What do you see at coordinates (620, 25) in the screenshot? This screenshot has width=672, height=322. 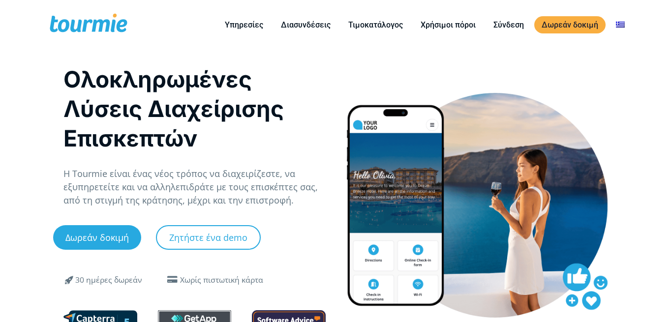 I see `a: Αλλαγή σε` at bounding box center [620, 25].